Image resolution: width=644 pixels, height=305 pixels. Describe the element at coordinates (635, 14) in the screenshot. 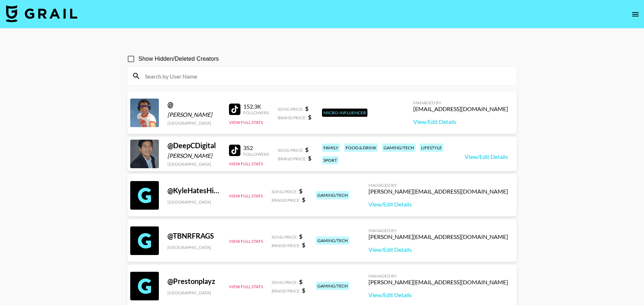

I see `button: open drawer` at that location.